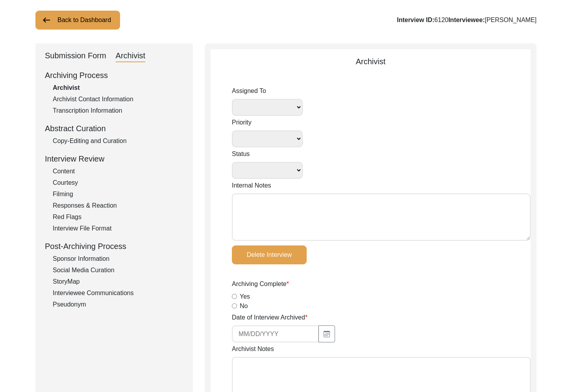  Describe the element at coordinates (416, 20) in the screenshot. I see `b: Interview ID:` at that location.